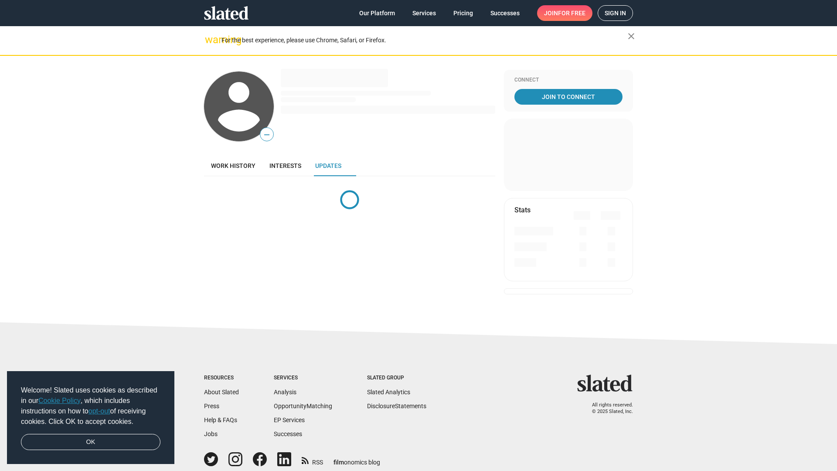 This screenshot has width=837, height=471. I want to click on mat-card-title: Stats, so click(522, 210).